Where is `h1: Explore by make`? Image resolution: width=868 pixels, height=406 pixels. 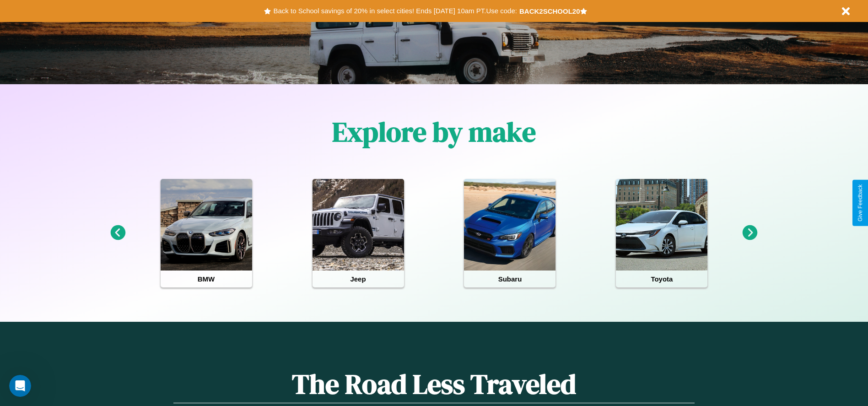
h1: Explore by make is located at coordinates (434, 132).